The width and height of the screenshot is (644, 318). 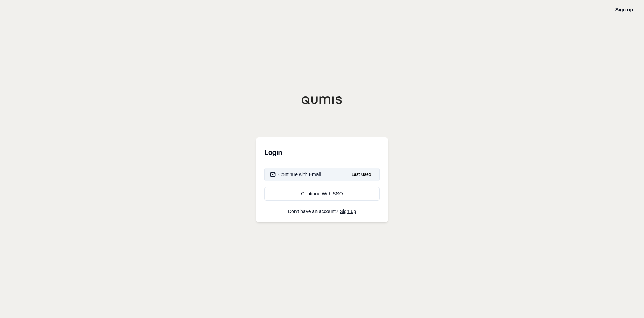 What do you see at coordinates (322, 100) in the screenshot?
I see `img: Qumis` at bounding box center [322, 100].